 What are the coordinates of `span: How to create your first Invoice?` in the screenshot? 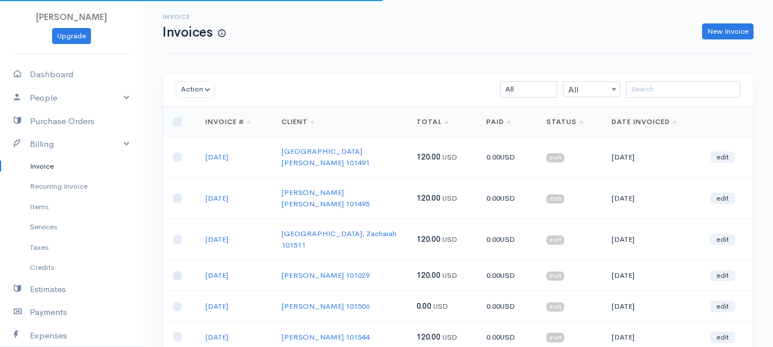 It's located at (221, 33).